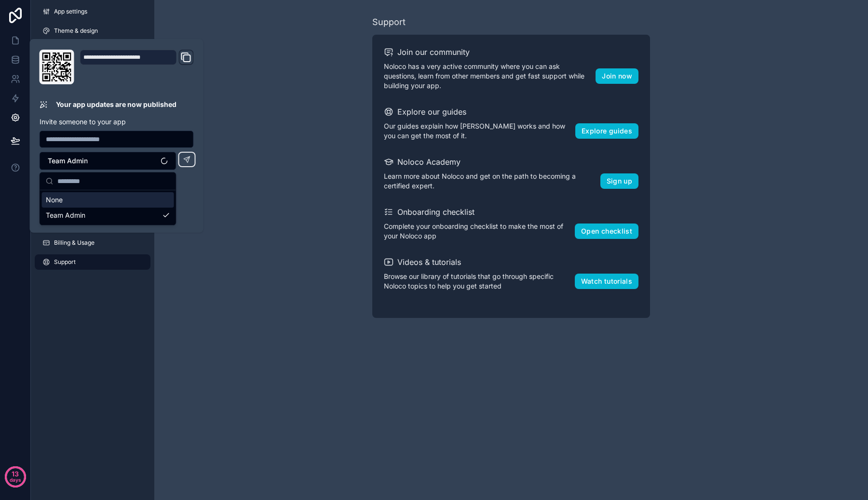 This screenshot has width=868, height=500. Describe the element at coordinates (606, 281) in the screenshot. I see `a: Watch tutorials` at that location.